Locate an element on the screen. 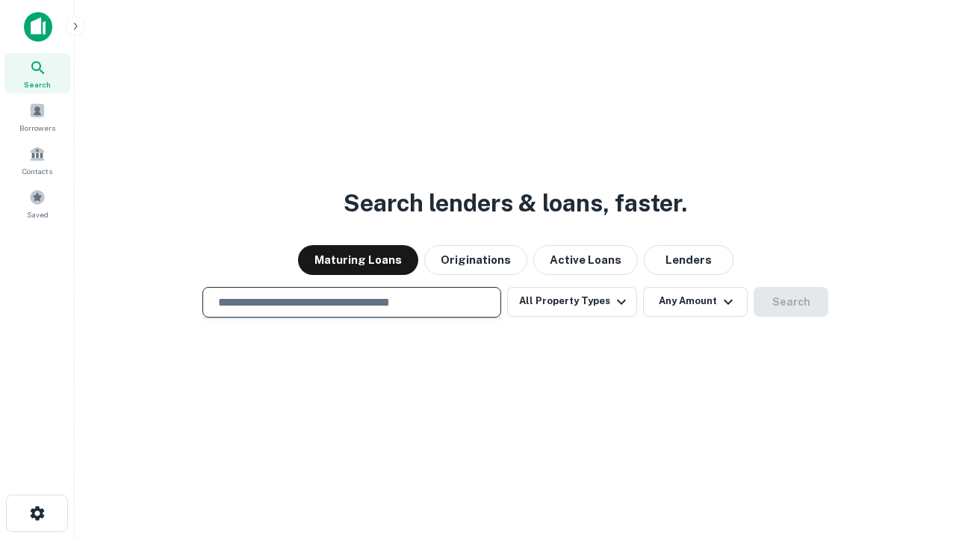 This screenshot has width=956, height=538. a: Contacts is located at coordinates (37, 160).